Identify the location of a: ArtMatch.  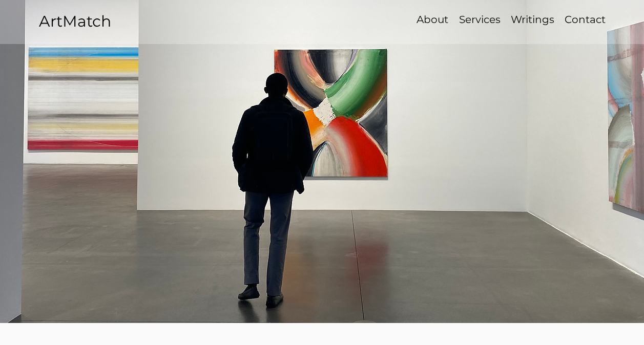
(75, 21).